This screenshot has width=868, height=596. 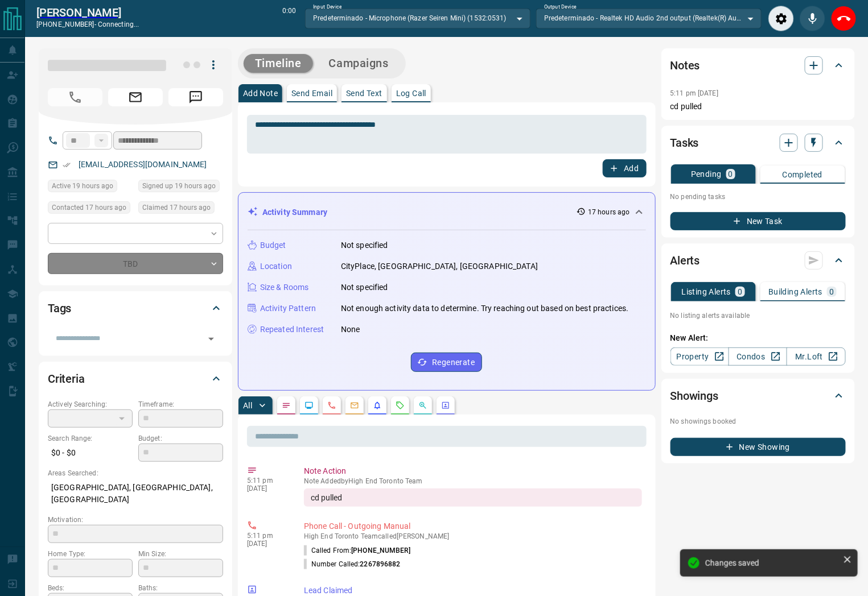 I want to click on p: Listing Alerts, so click(x=706, y=291).